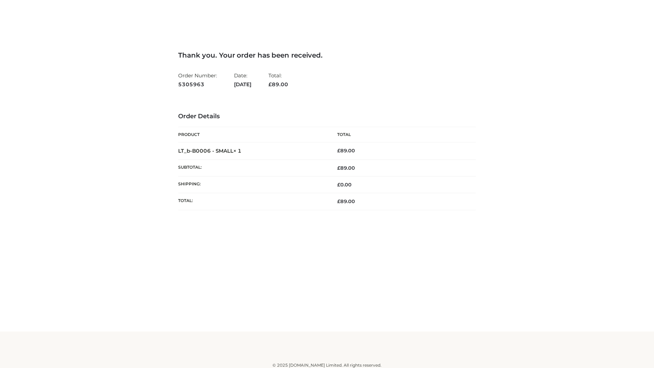 This screenshot has height=368, width=654. What do you see at coordinates (252, 201) in the screenshot?
I see `th: Total:` at bounding box center [252, 201].